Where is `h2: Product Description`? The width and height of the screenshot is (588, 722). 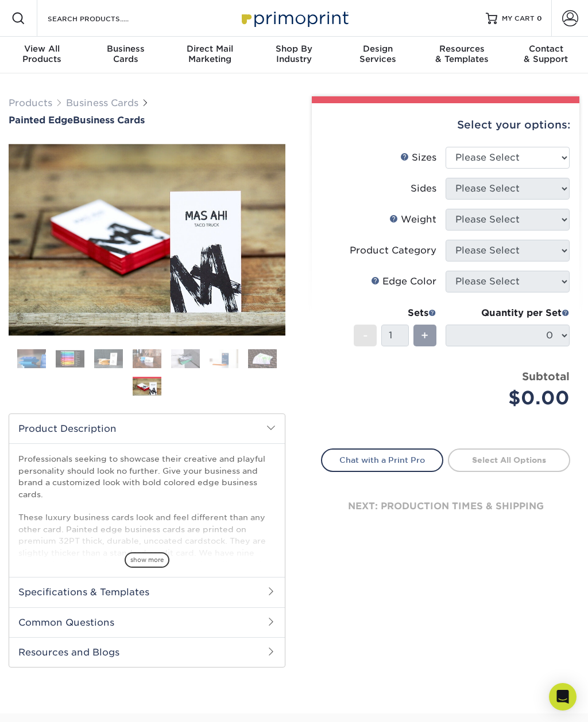
h2: Product Description is located at coordinates (147, 429).